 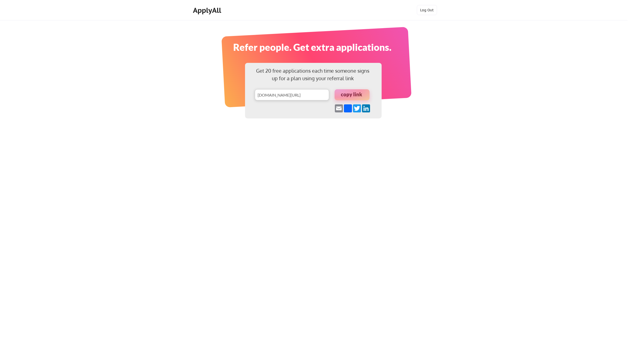 I want to click on a: Twitter, so click(x=357, y=108).